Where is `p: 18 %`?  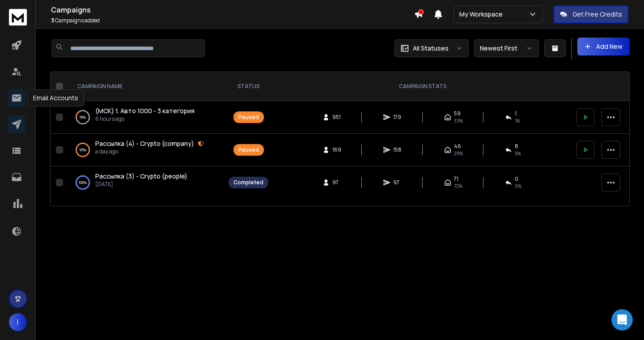 p: 18 % is located at coordinates (83, 117).